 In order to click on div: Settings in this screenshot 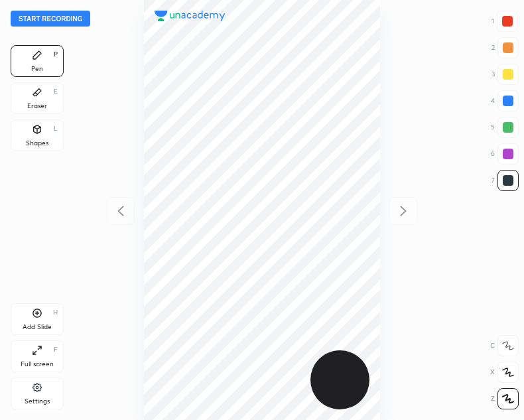, I will do `click(37, 401)`.